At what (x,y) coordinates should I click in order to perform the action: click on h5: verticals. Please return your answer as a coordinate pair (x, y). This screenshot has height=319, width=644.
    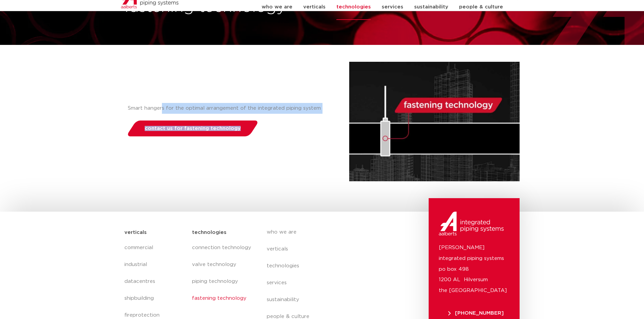
    Looking at the image, I should click on (136, 233).